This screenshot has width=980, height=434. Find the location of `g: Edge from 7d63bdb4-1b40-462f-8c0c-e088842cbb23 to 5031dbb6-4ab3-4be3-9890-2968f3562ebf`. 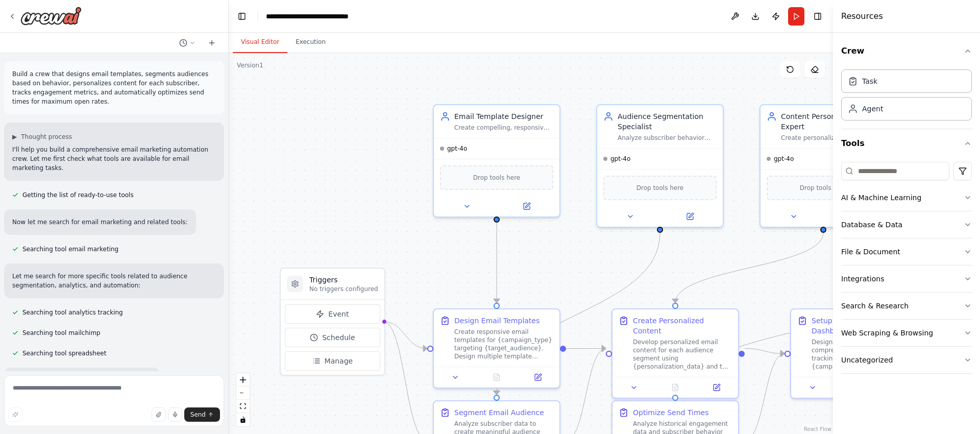

g: Edge from 7d63bdb4-1b40-462f-8c0c-e088842cbb23 to 5031dbb6-4ab3-4be3-9890-2968f3562ebf is located at coordinates (765, 351).